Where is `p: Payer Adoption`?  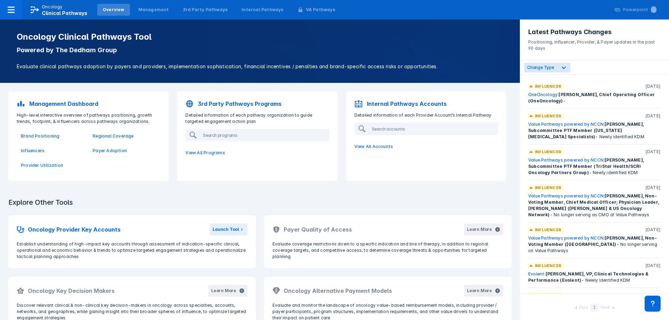 p: Payer Adoption is located at coordinates (124, 151).